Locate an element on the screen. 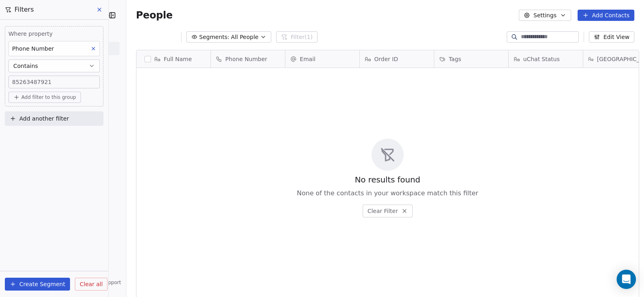  span: uChat Status is located at coordinates (541, 59).